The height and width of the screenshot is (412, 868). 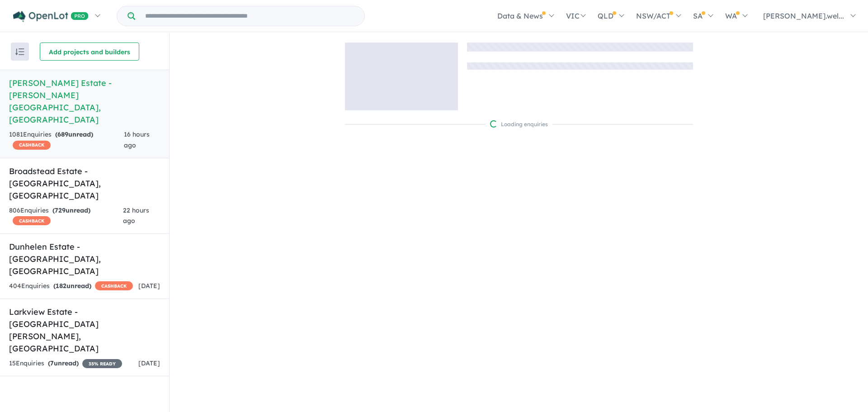 What do you see at coordinates (71, 286) in the screenshot?
I see `div: 404 Enquir ies` at bounding box center [71, 286].